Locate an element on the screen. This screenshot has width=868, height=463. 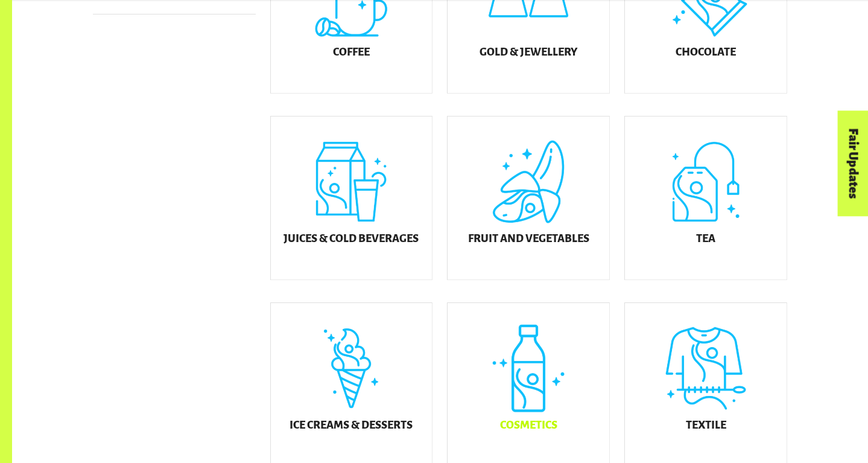
h5: Ice Creams & Desserts is located at coordinates (351, 425).